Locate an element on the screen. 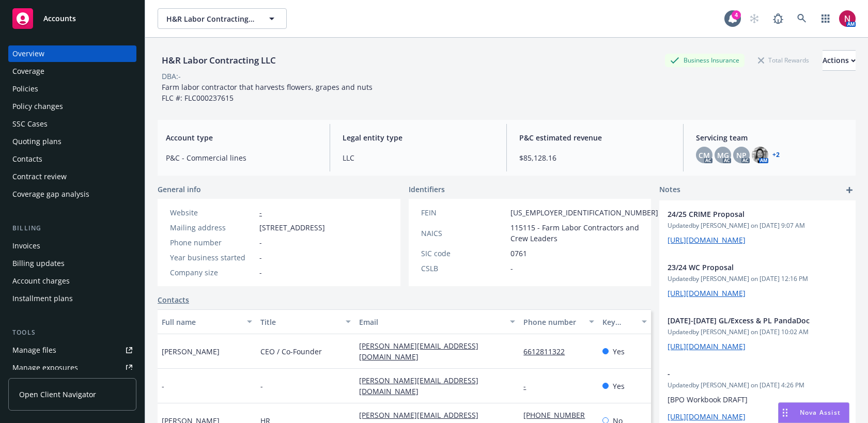 The width and height of the screenshot is (868, 423). div: H&R Labor Contracting LLC is located at coordinates (219, 60).